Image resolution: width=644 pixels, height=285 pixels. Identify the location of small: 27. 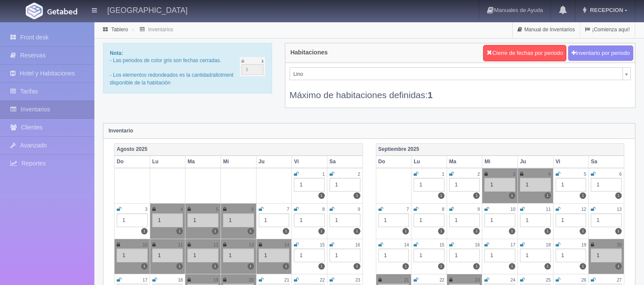
(619, 280).